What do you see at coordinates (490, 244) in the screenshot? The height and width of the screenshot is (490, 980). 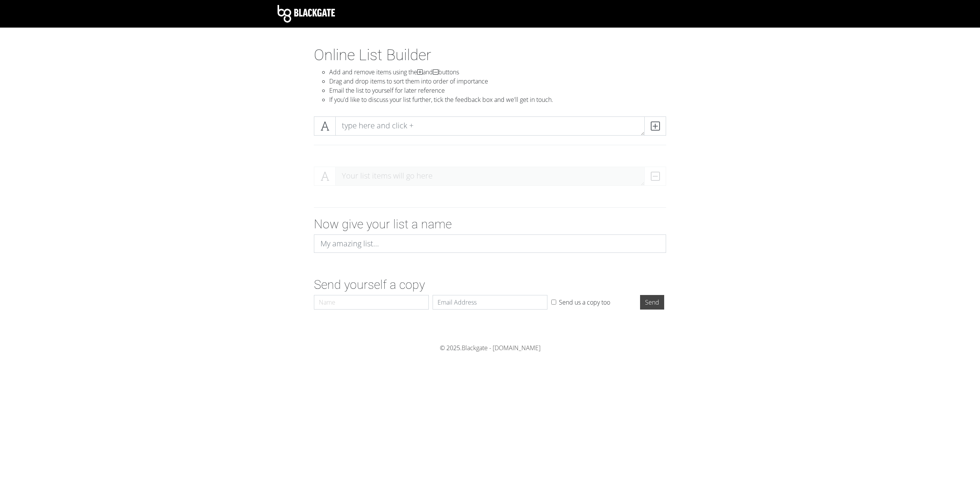 I see `input: My amazing list...` at bounding box center [490, 244].